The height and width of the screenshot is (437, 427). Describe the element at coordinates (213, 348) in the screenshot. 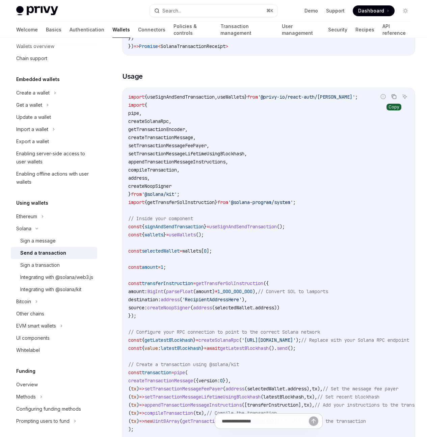

I see `span: await` at that location.